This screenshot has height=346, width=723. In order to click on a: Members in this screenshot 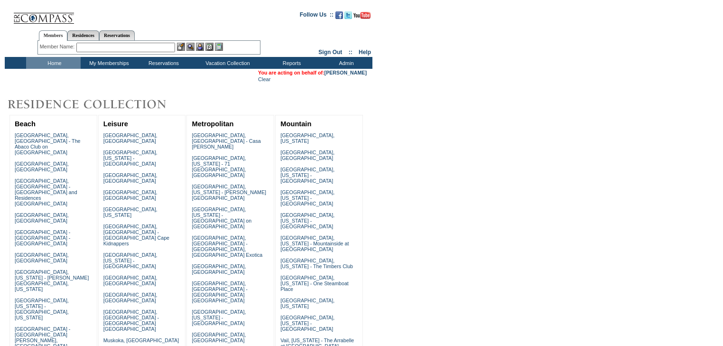, I will do `click(53, 36)`.